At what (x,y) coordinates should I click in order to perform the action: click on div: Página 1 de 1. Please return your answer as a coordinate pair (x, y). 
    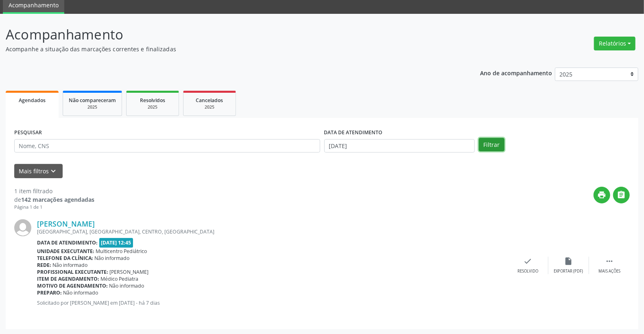
    Looking at the image, I should click on (54, 207).